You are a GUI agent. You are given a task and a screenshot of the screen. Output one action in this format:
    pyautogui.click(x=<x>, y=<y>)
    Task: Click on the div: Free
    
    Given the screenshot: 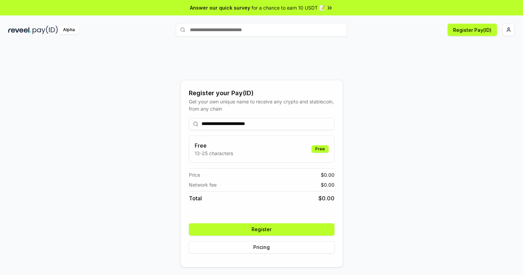 What is the action you would take?
    pyautogui.click(x=320, y=149)
    